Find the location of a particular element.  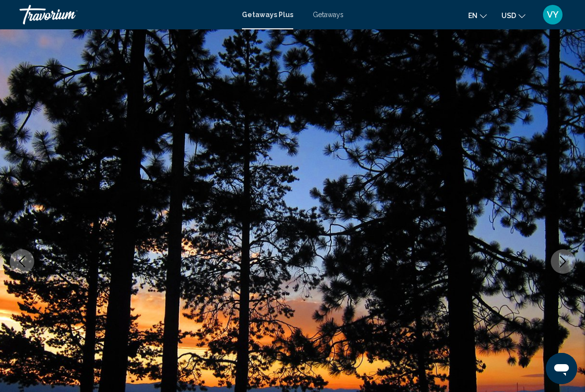

button: Previous image is located at coordinates (22, 261).